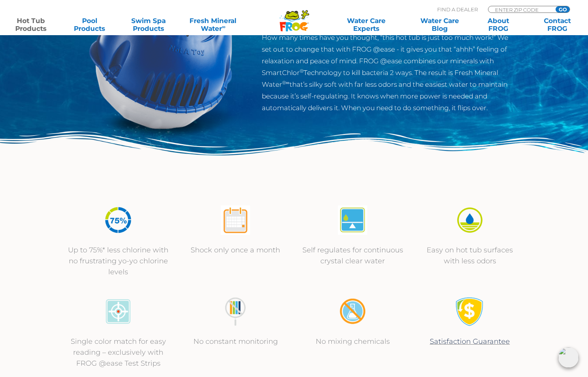  What do you see at coordinates (118, 220) in the screenshot?
I see `img: icon-atease-75percent-less` at bounding box center [118, 220].